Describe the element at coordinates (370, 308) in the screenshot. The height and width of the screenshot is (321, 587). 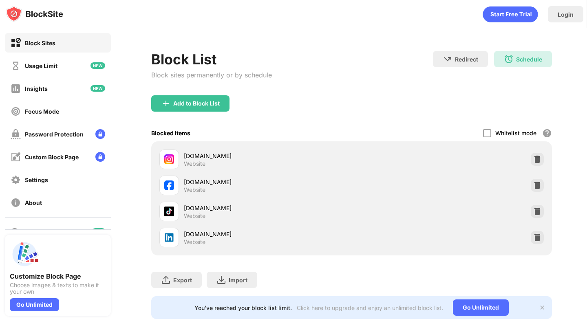
I see `div: Click here to upgrade and enjoy an unlimited block list.` at that location.